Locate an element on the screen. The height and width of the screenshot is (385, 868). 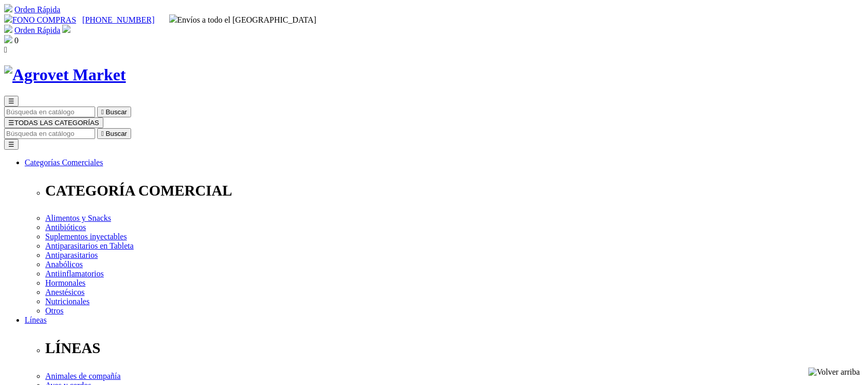
span: Anestésicos is located at coordinates (65, 292).